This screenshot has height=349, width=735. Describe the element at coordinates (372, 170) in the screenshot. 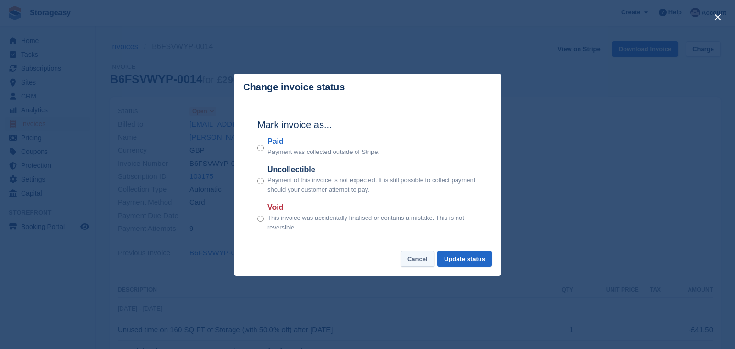

I see `label: Uncollectible` at that location.